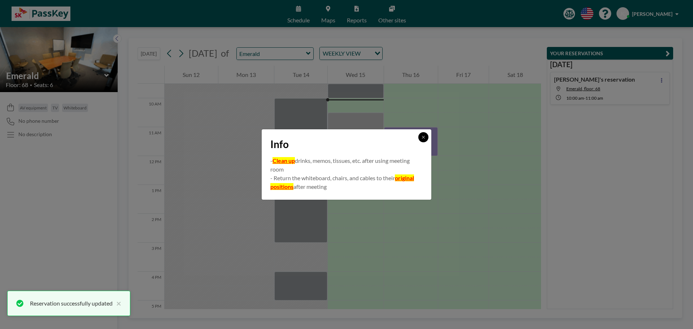 The height and width of the screenshot is (329, 693). What do you see at coordinates (347, 182) in the screenshot?
I see `p: - Return the whiteboard, chairs, and cables to their after meeting` at bounding box center [347, 182].